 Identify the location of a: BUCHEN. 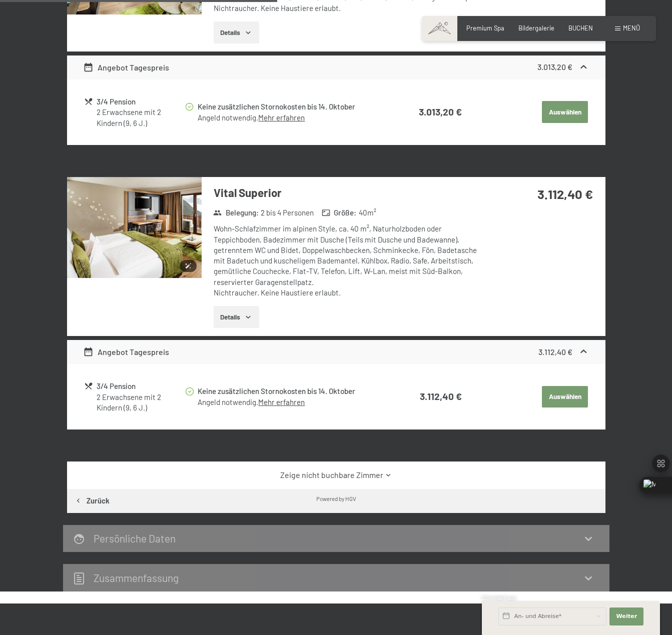
(580, 28).